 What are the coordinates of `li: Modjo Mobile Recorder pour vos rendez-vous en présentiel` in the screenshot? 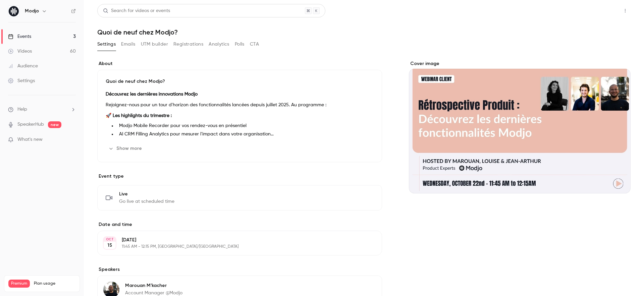 It's located at (245, 126).